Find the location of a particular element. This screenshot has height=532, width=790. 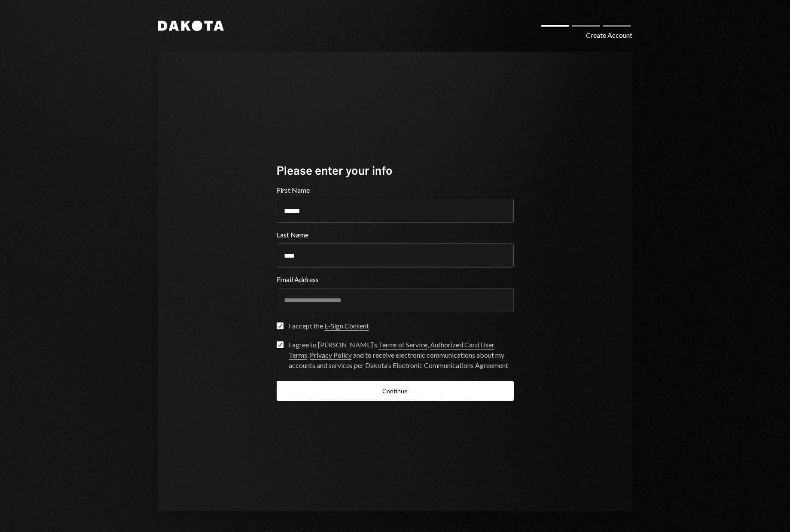

a: Terms of Service is located at coordinates (403, 345).